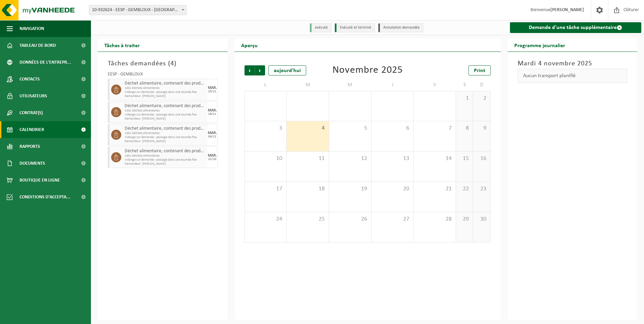 This screenshot has height=324, width=644. Describe the element at coordinates (392, 189) in the screenshot. I see `span: 20` at that location.